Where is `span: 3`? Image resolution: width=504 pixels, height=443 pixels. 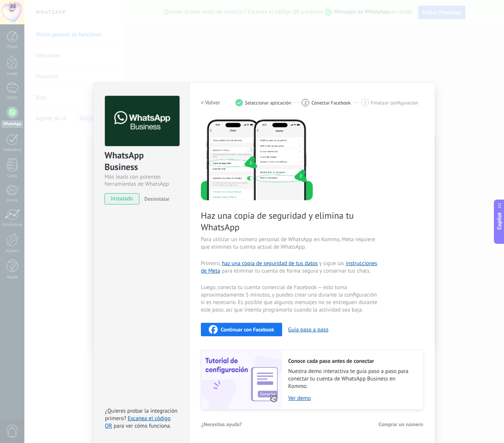 span: 3 is located at coordinates (365, 102).